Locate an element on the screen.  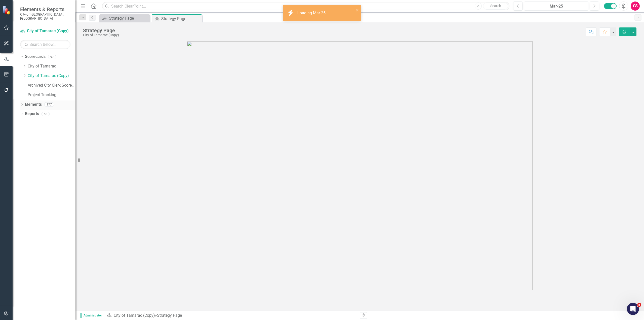
input: Search ClearPoint... is located at coordinates (306, 6).